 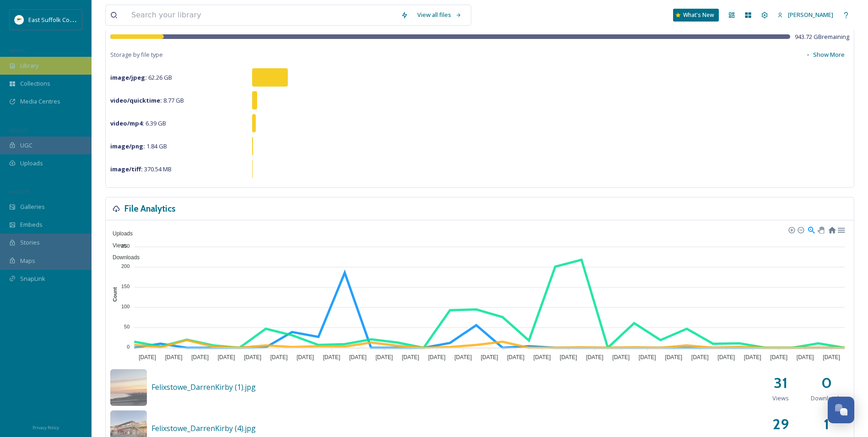 What do you see at coordinates (125, 246) in the screenshot?
I see `tspan: 250` at bounding box center [125, 246].